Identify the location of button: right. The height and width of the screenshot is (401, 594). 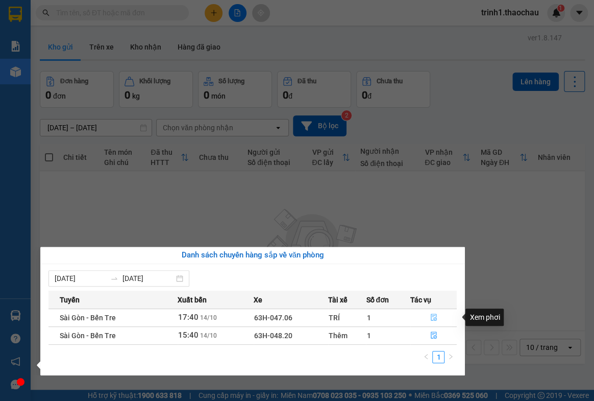
(451, 357).